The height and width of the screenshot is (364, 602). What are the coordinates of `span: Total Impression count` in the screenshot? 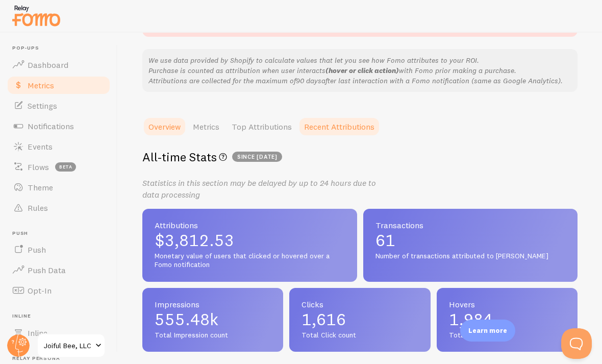 It's located at (213, 335).